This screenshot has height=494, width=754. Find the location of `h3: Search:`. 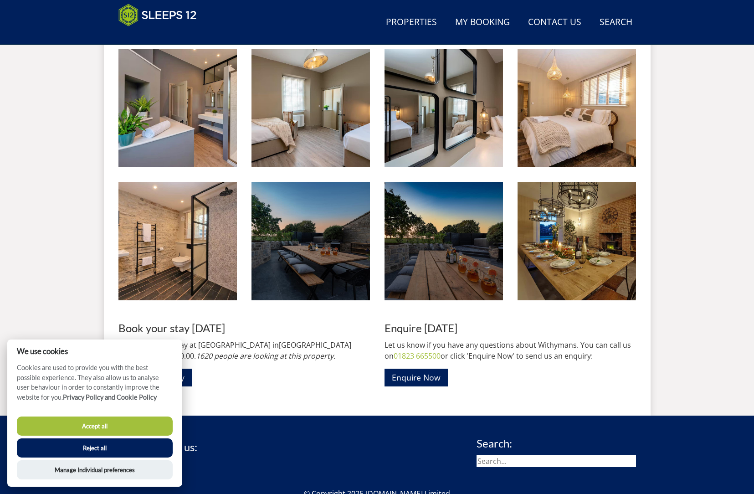

h3: Search: is located at coordinates (557, 443).